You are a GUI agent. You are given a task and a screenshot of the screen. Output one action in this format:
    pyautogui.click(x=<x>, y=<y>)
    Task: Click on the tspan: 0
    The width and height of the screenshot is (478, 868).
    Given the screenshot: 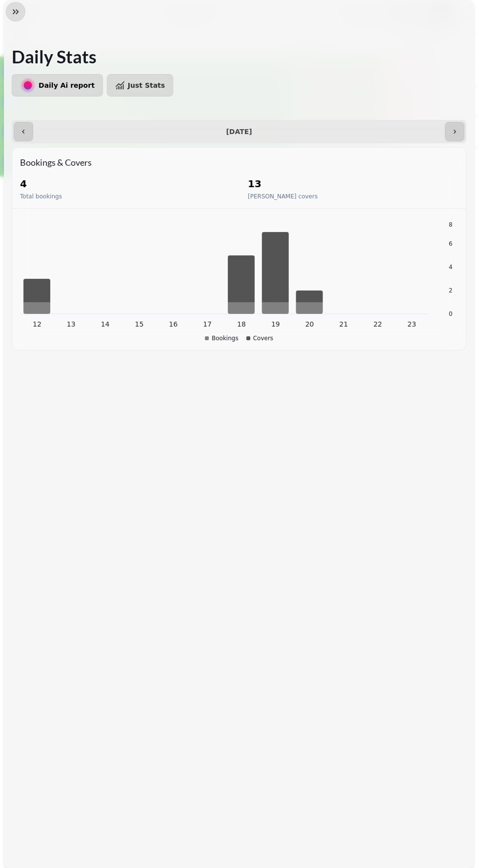 What is the action you would take?
    pyautogui.click(x=451, y=314)
    